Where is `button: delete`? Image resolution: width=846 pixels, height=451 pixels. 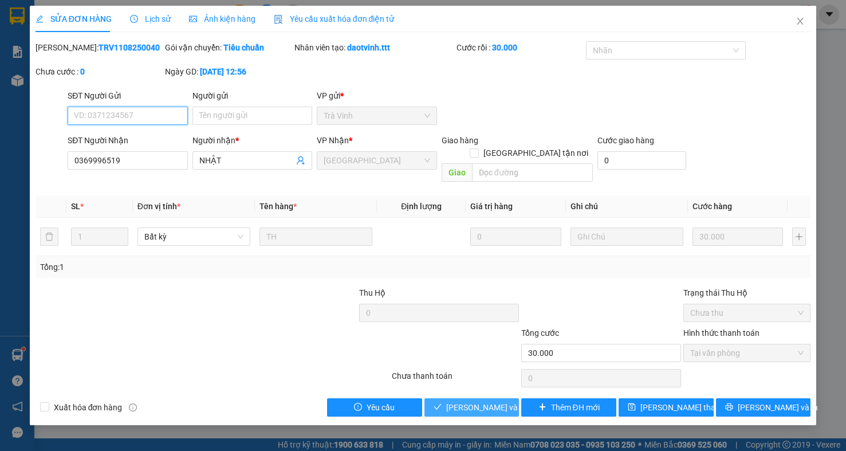 button: delete is located at coordinates (49, 236).